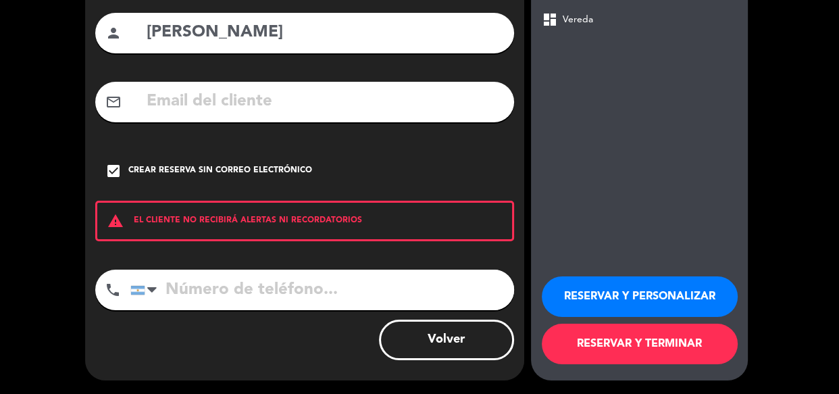  I want to click on i: check_box, so click(113, 171).